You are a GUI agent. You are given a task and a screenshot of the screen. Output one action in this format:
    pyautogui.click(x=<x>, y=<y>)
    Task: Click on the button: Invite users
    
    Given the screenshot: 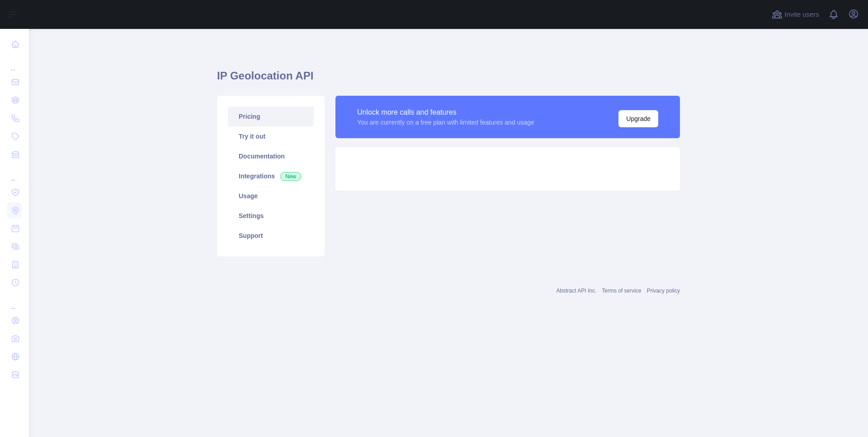 What is the action you would take?
    pyautogui.click(x=795, y=14)
    